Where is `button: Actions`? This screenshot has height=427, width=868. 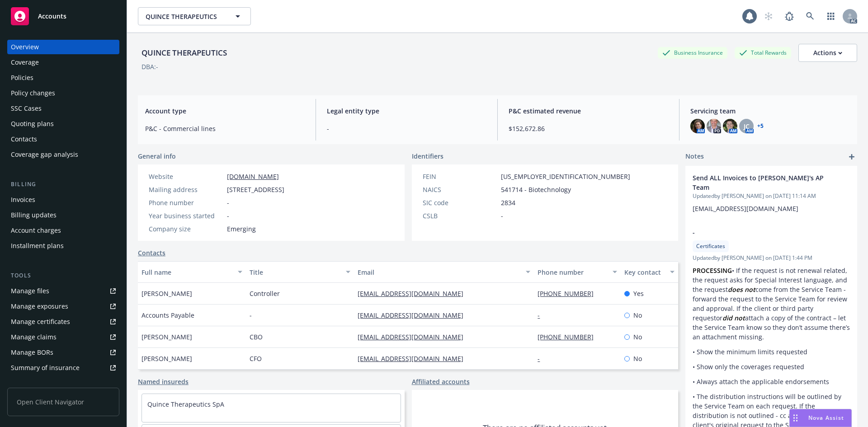
button: Actions is located at coordinates (828, 53).